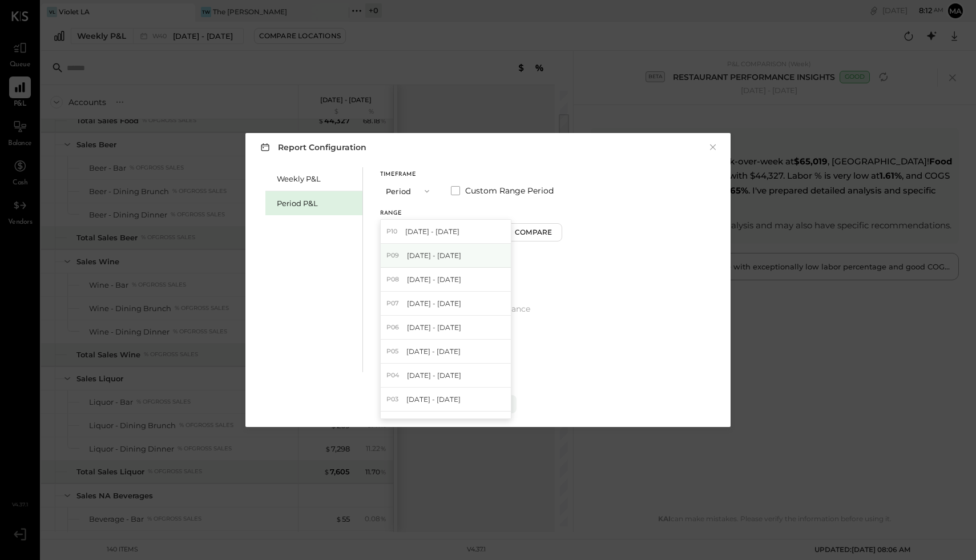 This screenshot has height=560, width=976. Describe the element at coordinates (409, 175) in the screenshot. I see `div: Timeframe` at that location.